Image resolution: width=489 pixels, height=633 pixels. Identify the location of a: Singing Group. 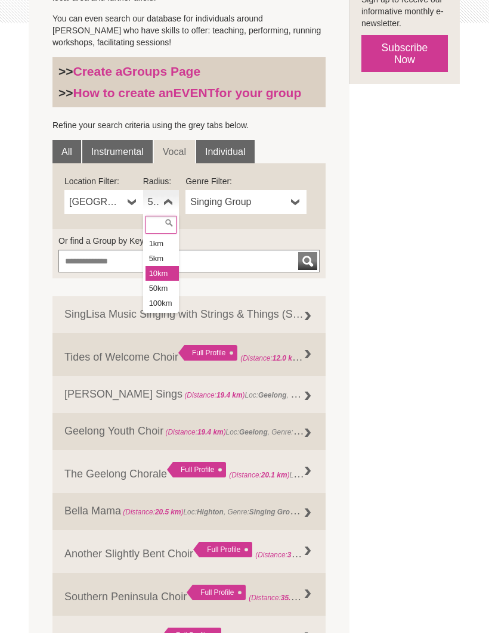
(246, 202).